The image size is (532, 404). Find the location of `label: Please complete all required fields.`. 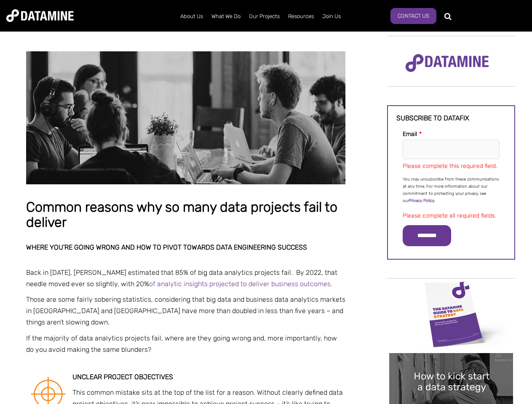

label: Please complete all required fields. is located at coordinates (449, 216).